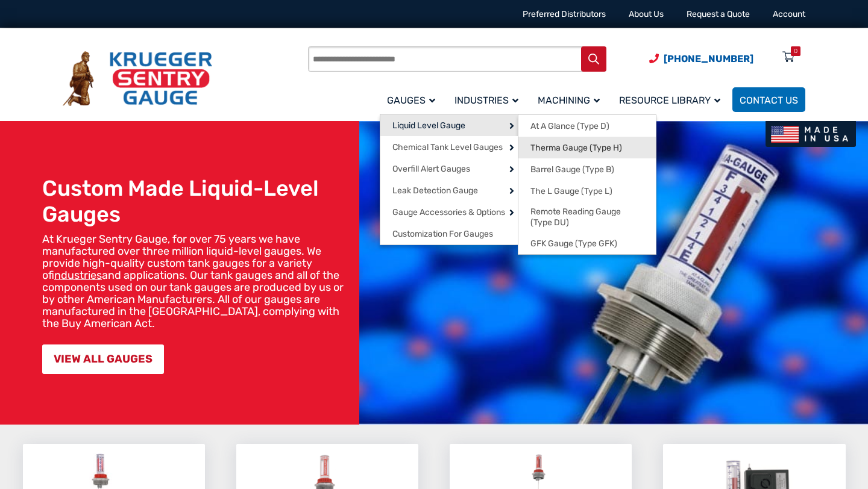 This screenshot has height=489, width=868. I want to click on span: The L Gauge (Type L), so click(571, 192).